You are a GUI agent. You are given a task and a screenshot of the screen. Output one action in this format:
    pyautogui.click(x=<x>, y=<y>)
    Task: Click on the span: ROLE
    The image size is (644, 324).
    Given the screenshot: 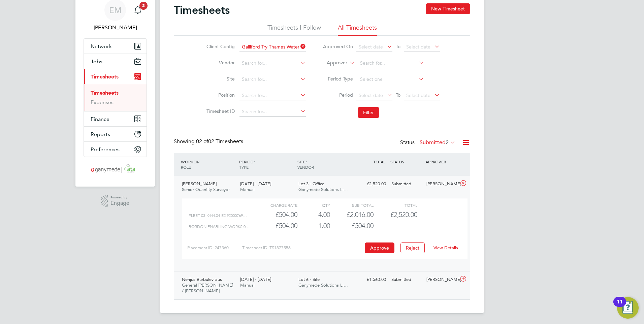 What is the action you would take?
    pyautogui.click(x=186, y=167)
    